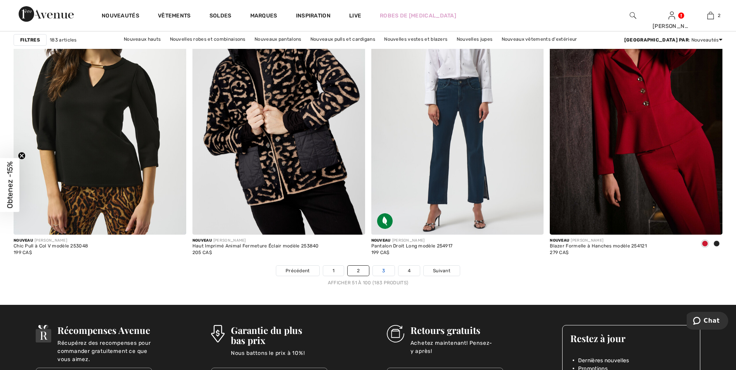  What do you see at coordinates (457, 330) in the screenshot?
I see `h3: Retours gratuits` at bounding box center [457, 330].